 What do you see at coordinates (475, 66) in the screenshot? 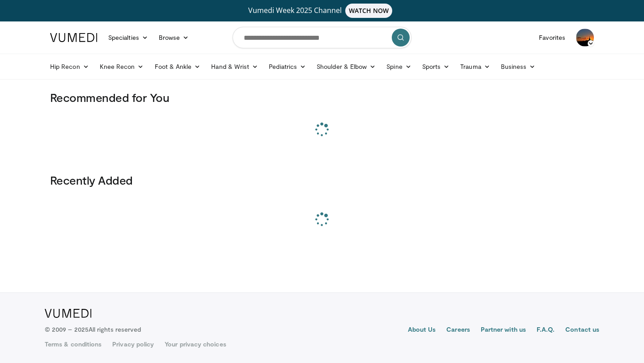
I see `a: Trauma` at bounding box center [475, 66].